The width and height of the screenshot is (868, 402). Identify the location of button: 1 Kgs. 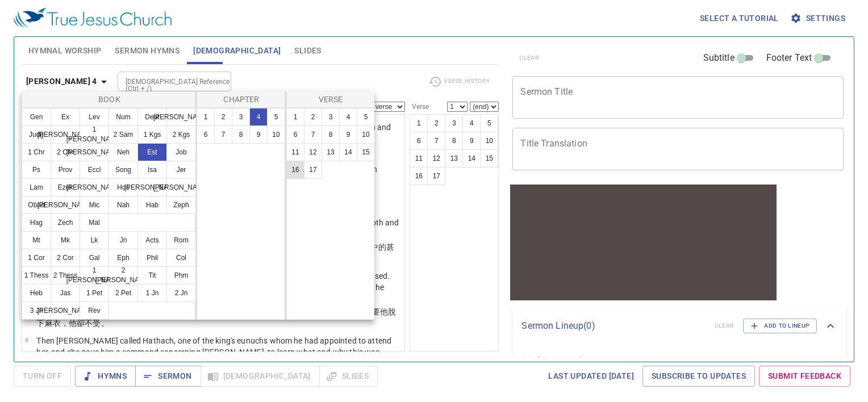
(152, 135).